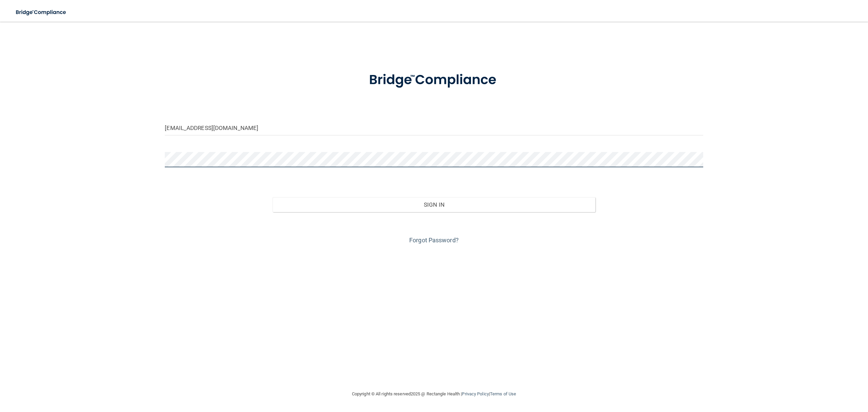  What do you see at coordinates (434, 240) in the screenshot?
I see `a: Forgot Password?` at bounding box center [434, 240].